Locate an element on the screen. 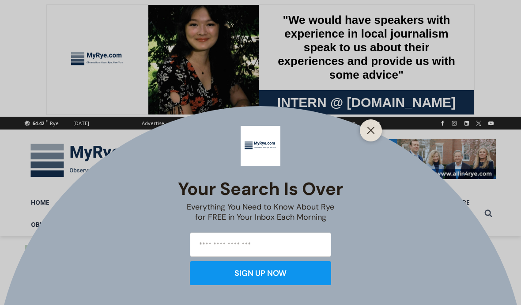 Image resolution: width=521 pixels, height=305 pixels. div: "We would have speakers with experience in local journalism speak to us about their experiences a... is located at coordinates (320, 43).